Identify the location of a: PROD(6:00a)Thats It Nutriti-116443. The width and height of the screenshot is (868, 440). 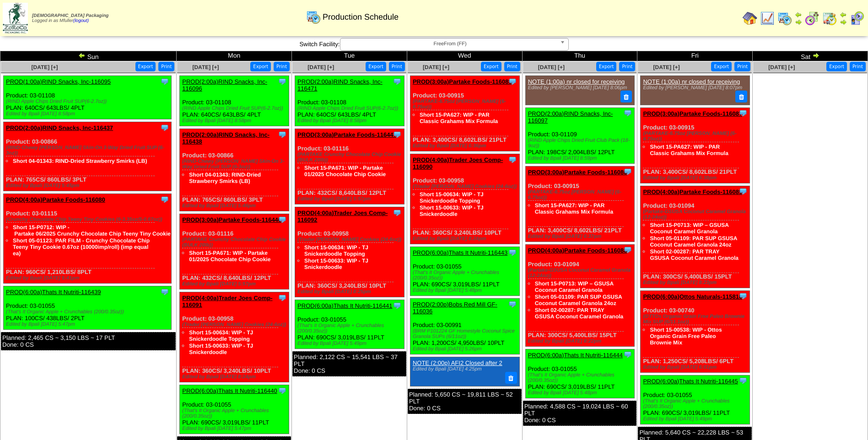
(460, 252).